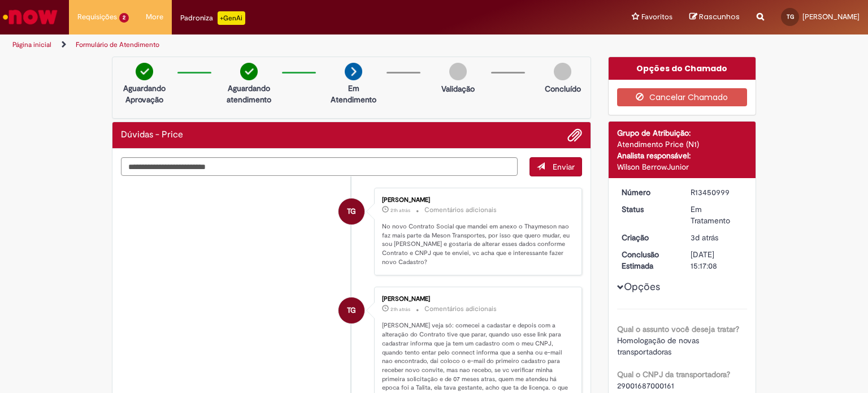  I want to click on div: Em Tratamento, so click(717, 215).